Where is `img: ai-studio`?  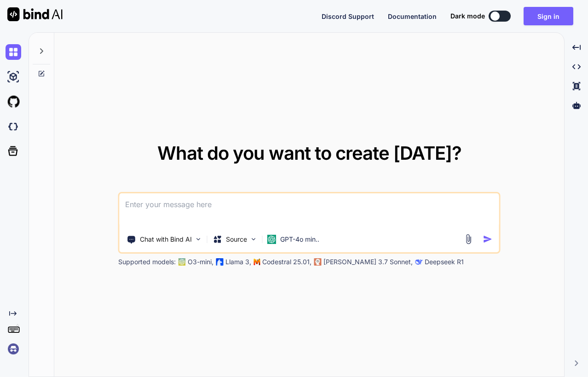 img: ai-studio is located at coordinates (13, 77).